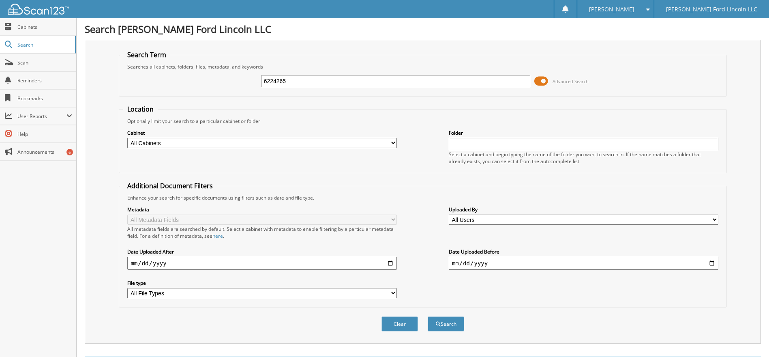  I want to click on input: end, so click(583, 263).